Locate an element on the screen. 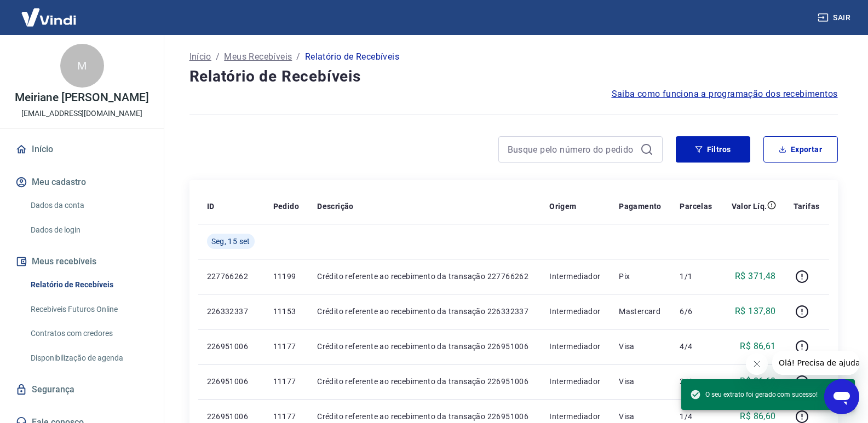 This screenshot has width=868, height=423. span: Olá! Precisa de ajuda? is located at coordinates (49, 12).